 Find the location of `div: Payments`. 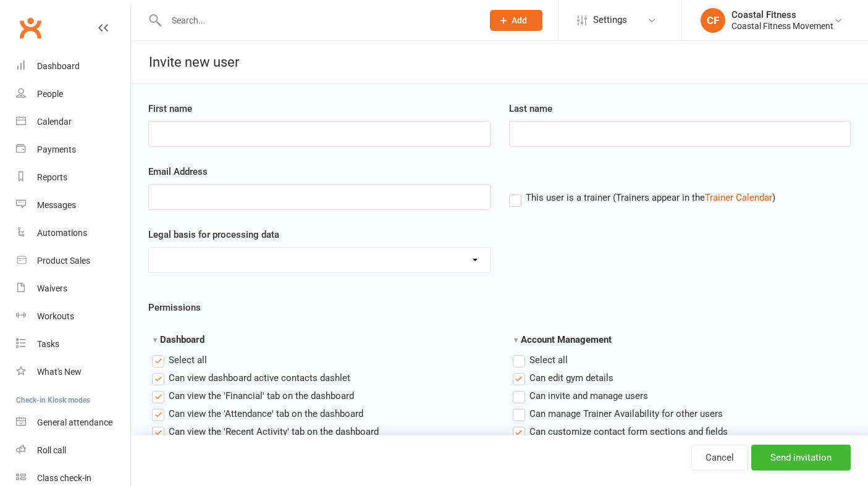

div: Payments is located at coordinates (56, 149).